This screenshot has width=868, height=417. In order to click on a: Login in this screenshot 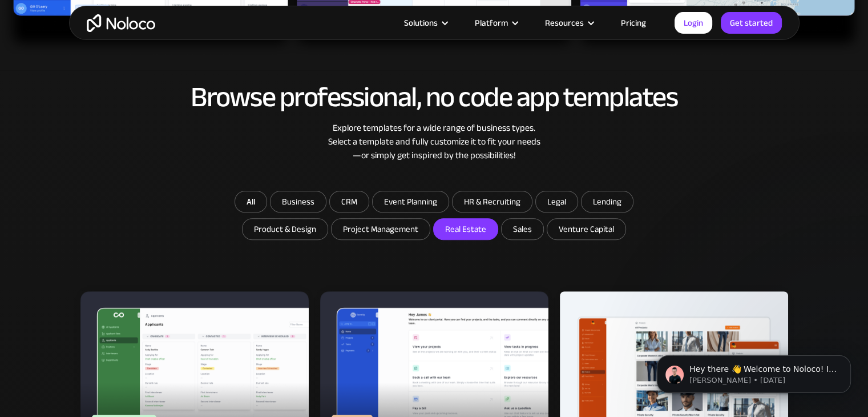, I will do `click(694, 23)`.